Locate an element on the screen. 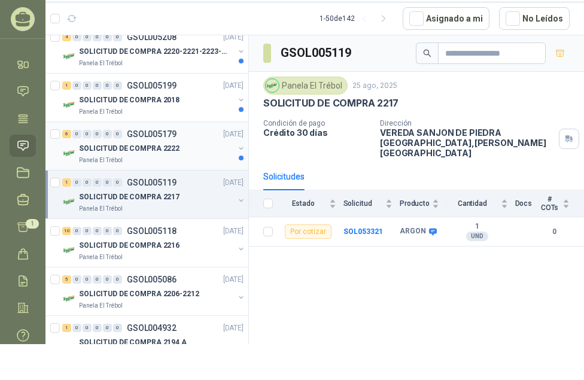  p: SOLICITUD DE COMPRA 2206-2212 is located at coordinates (139, 294).